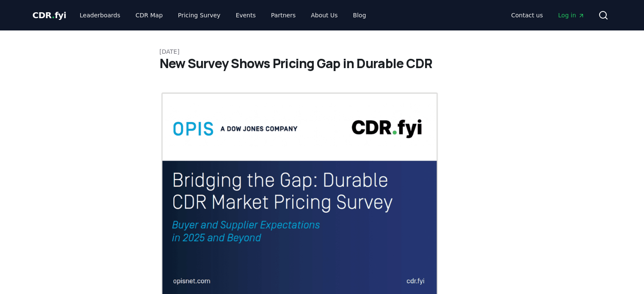 The height and width of the screenshot is (294, 644). Describe the element at coordinates (100, 16) in the screenshot. I see `a: Leaderboards` at that location.